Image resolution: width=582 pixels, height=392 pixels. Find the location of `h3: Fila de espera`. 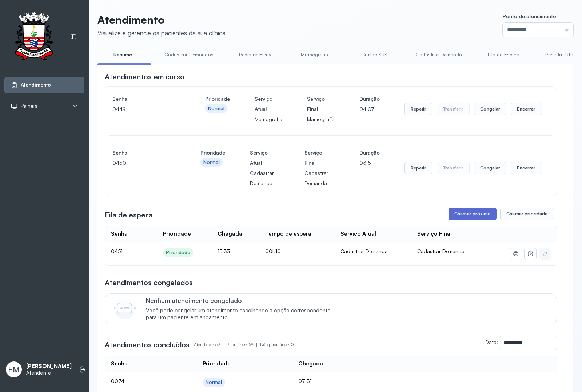

h3: Fila de espera is located at coordinates (128, 215).